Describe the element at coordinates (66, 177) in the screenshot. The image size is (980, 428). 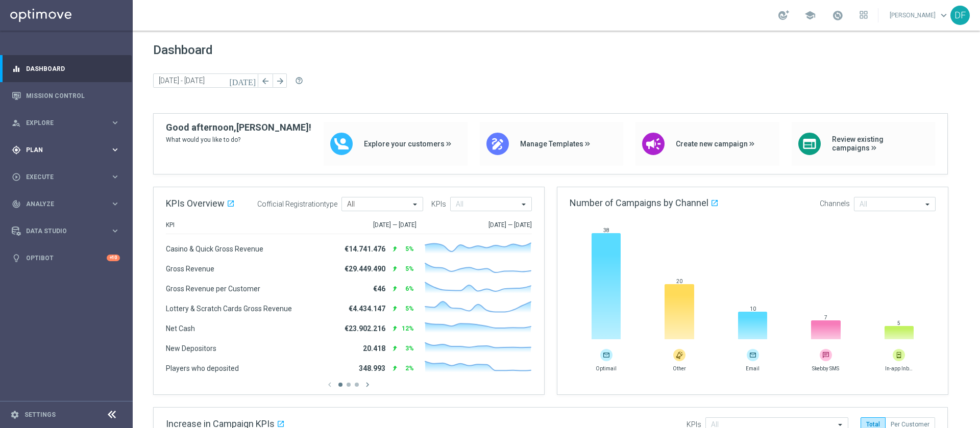
I see `button: play_circle_outline Execute keyboard_arrow_right` at that location.